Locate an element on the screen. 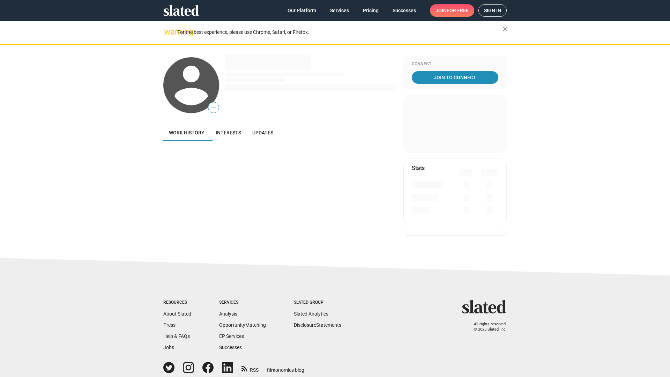  a: Pricing is located at coordinates (371, 10).